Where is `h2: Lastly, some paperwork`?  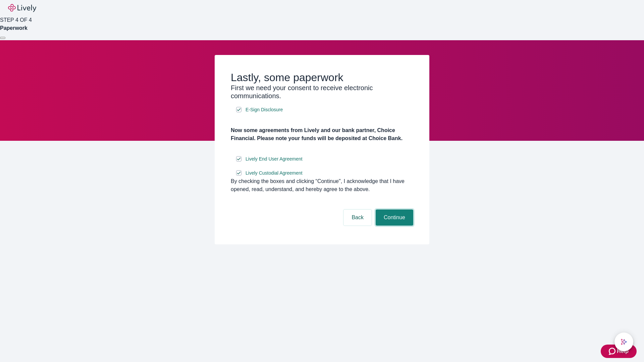 h2: Lastly, some paperwork is located at coordinates (322, 77).